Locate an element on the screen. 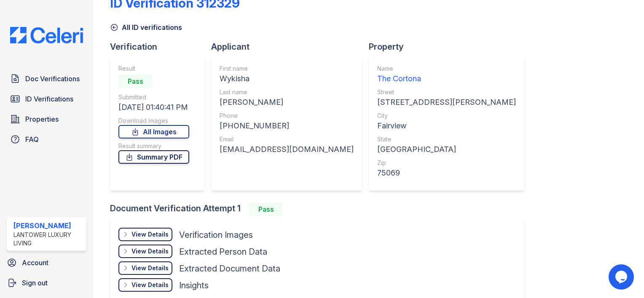 The width and height of the screenshot is (644, 298). div: Name is located at coordinates (446, 69).